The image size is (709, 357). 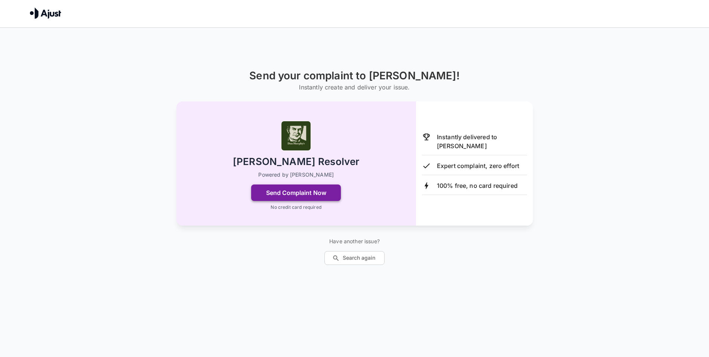 What do you see at coordinates (477, 185) in the screenshot?
I see `p: 100% free, no card required` at bounding box center [477, 185].